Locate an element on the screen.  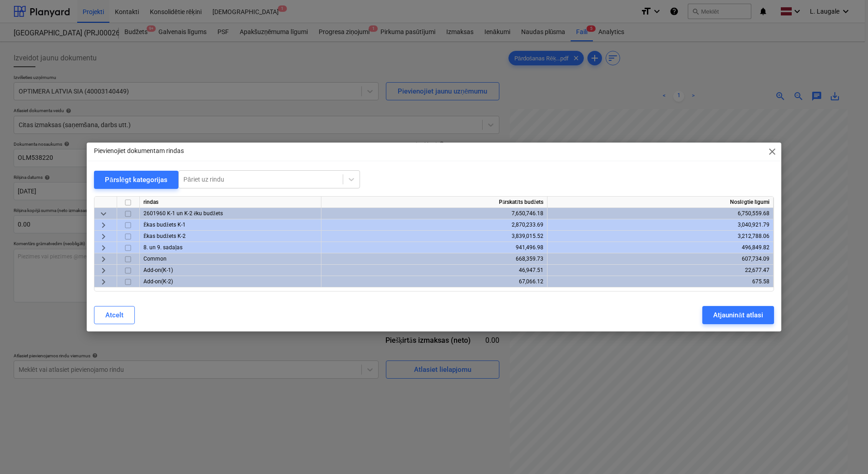
p: Pievienojiet dokumentam rindas is located at coordinates (139, 151).